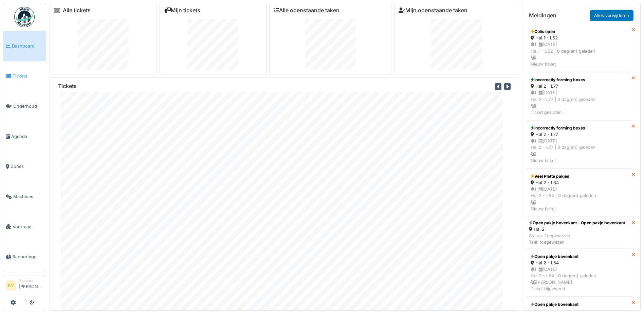  I want to click on a: Mijn openstaande taken, so click(433, 10).